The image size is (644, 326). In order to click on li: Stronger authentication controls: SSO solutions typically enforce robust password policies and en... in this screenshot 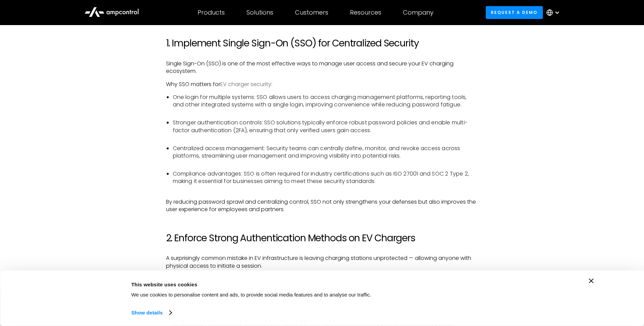, I will do `click(325, 130)`.